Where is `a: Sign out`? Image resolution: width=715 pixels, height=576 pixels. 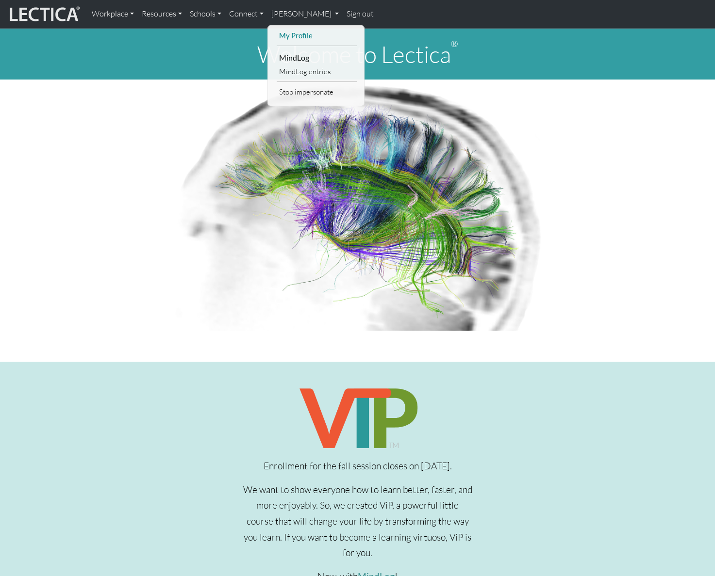 a: Sign out is located at coordinates (360, 14).